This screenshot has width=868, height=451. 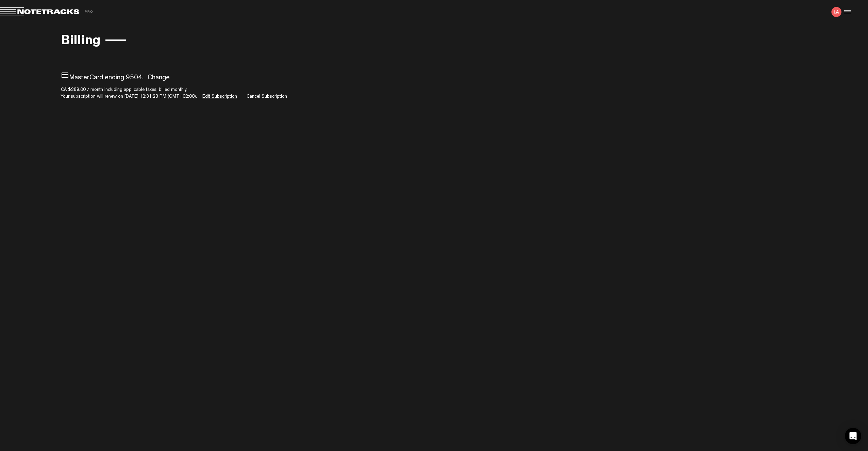 I want to click on a: Change, so click(x=159, y=78).